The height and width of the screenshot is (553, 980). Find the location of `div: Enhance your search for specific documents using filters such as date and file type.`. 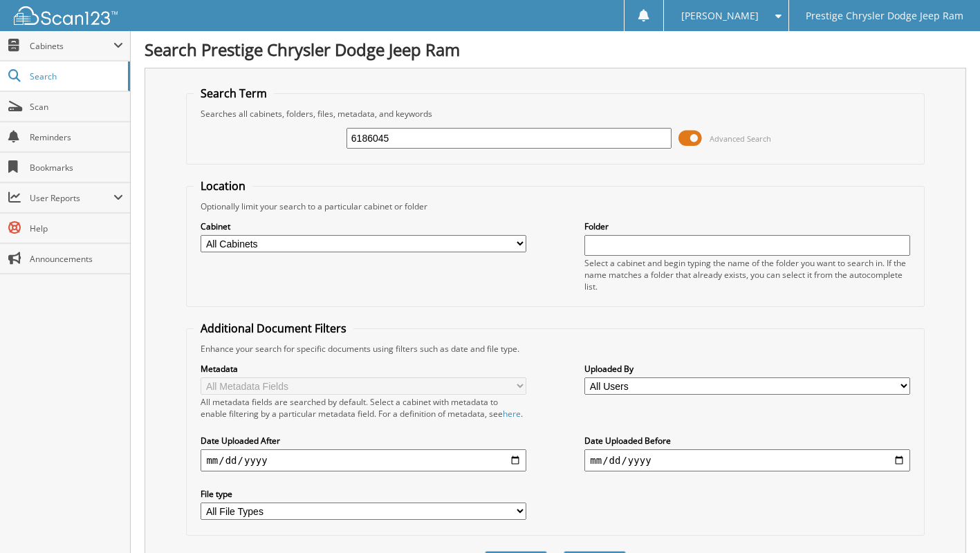

div: Enhance your search for specific documents using filters such as date and file type. is located at coordinates (555, 348).